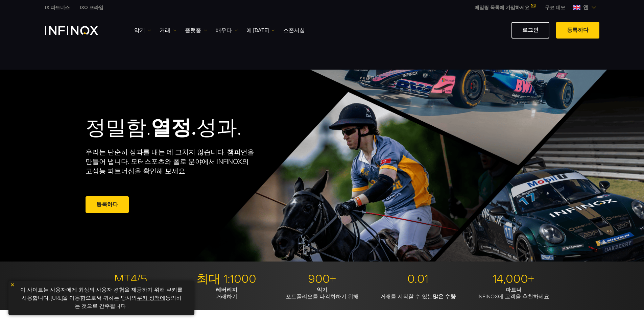 This screenshot has width=644, height=322. I want to click on font: 무료 데모, so click(555, 8).